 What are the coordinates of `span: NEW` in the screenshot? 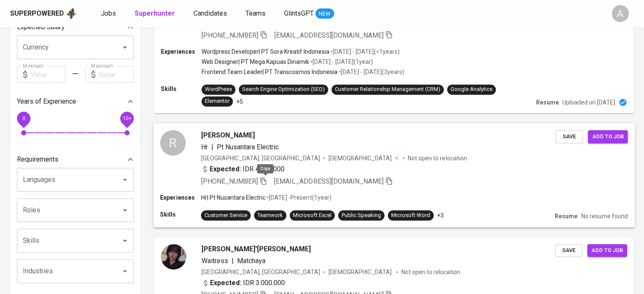 It's located at (325, 14).